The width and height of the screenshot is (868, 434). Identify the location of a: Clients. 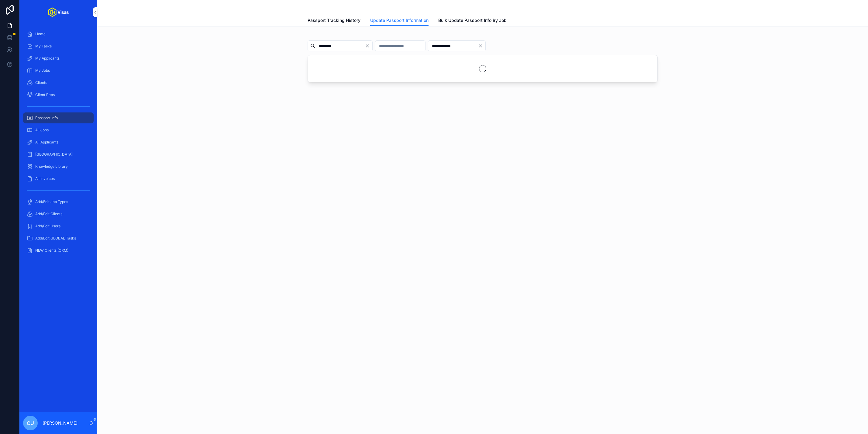
(58, 83).